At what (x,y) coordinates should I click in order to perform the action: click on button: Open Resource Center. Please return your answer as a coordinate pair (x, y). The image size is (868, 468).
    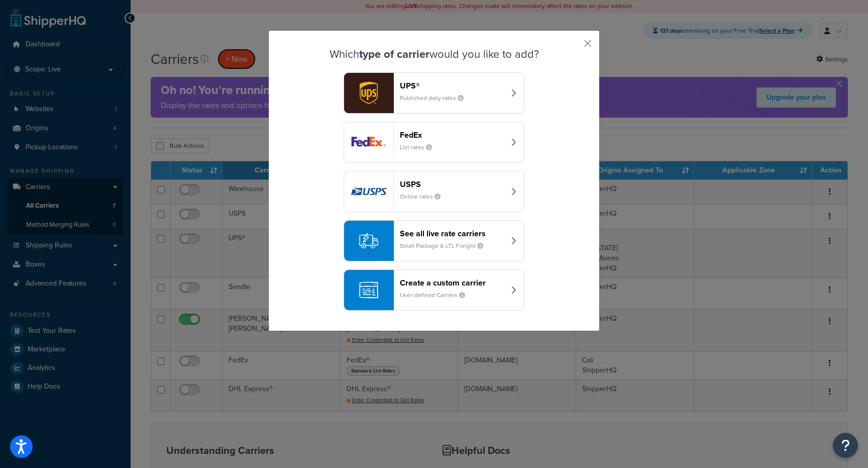
    Looking at the image, I should click on (845, 445).